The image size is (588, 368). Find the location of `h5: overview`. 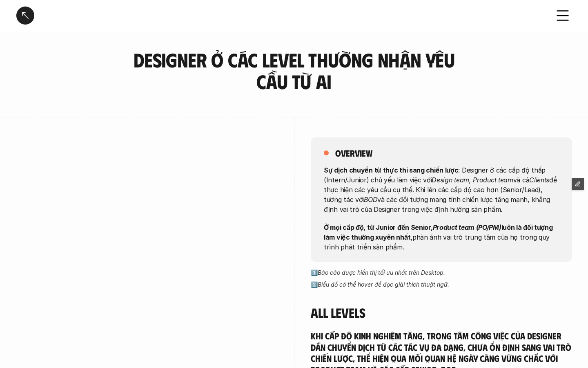

h5: overview is located at coordinates (353, 153).